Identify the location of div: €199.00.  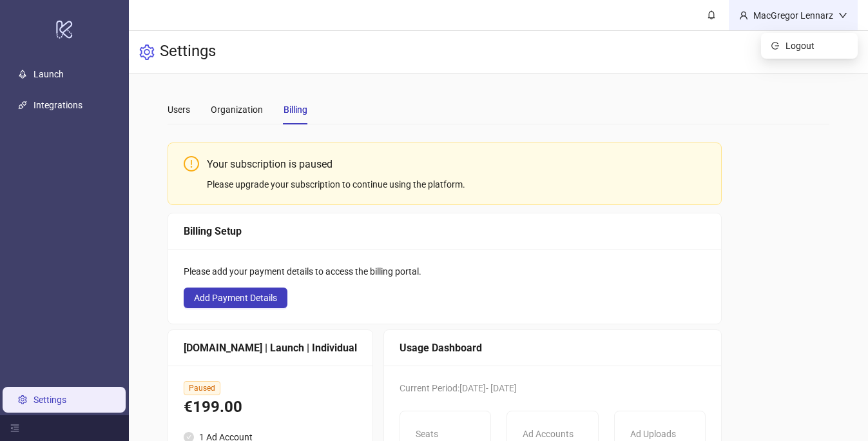
(270, 408).